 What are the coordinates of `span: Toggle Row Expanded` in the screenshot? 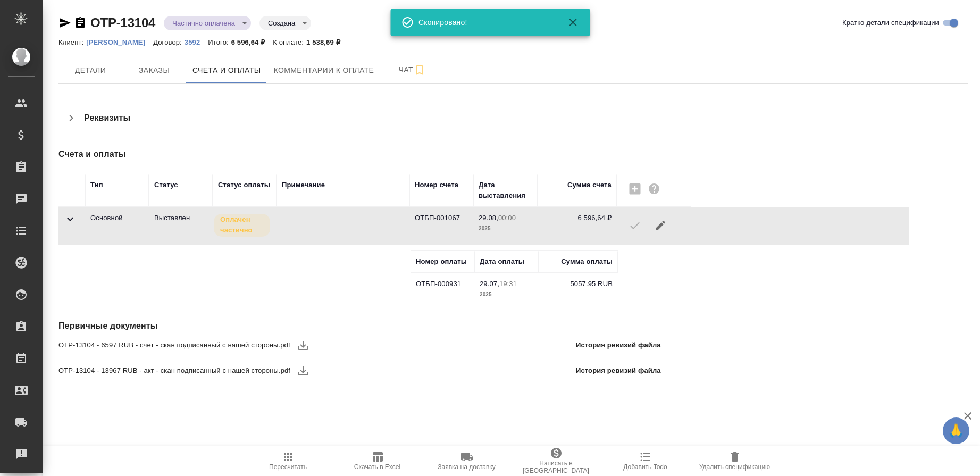 It's located at (70, 223).